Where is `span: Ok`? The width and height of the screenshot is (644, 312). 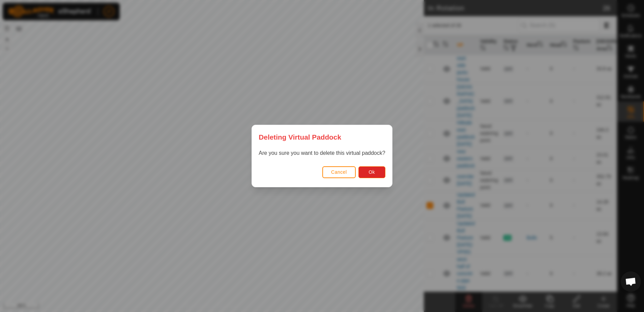
span: Ok is located at coordinates (372, 172).